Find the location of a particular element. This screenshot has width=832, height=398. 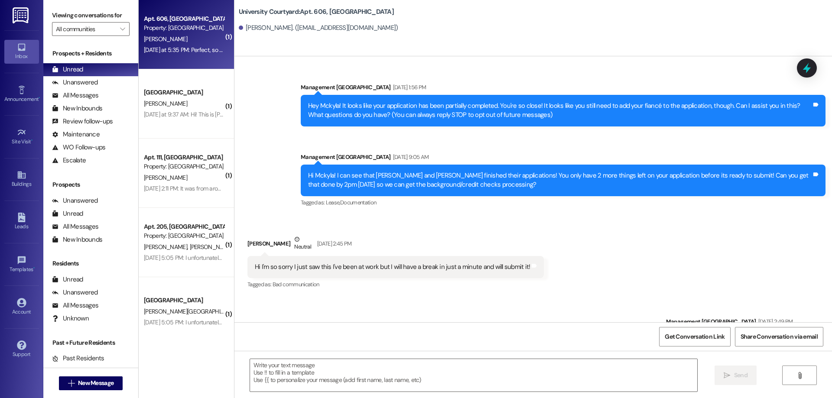

button: New Message is located at coordinates (91, 384).